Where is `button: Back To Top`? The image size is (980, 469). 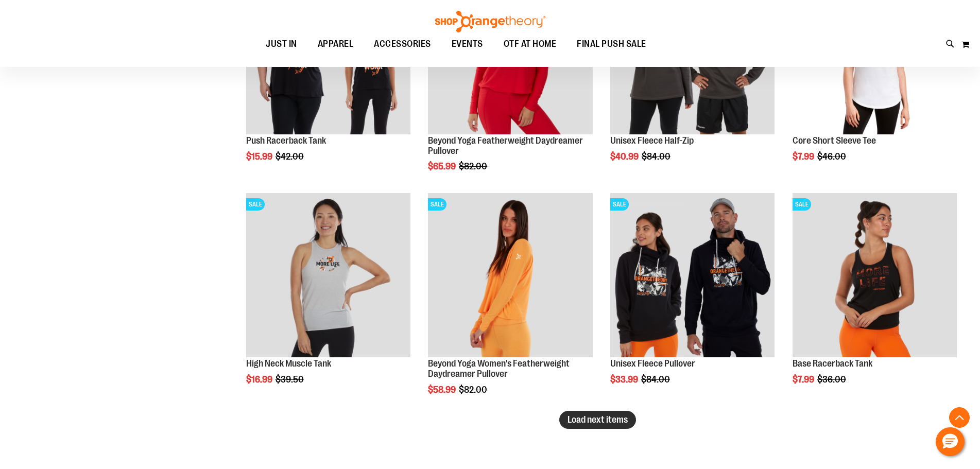 button: Back To Top is located at coordinates (960, 418).